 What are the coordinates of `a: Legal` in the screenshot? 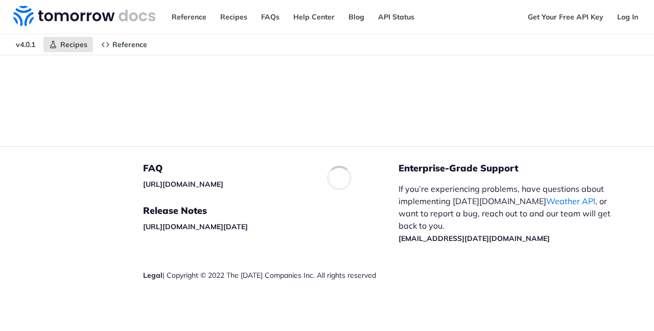 It's located at (153, 275).